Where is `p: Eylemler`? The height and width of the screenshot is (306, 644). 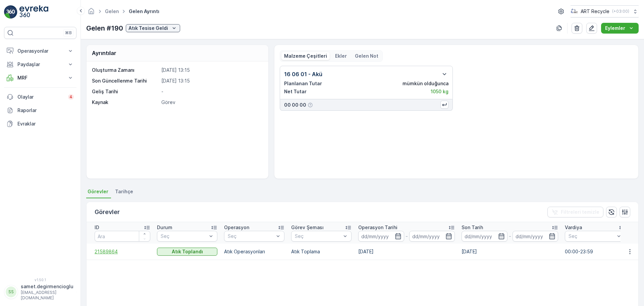
p: Eylemler is located at coordinates (615, 28).